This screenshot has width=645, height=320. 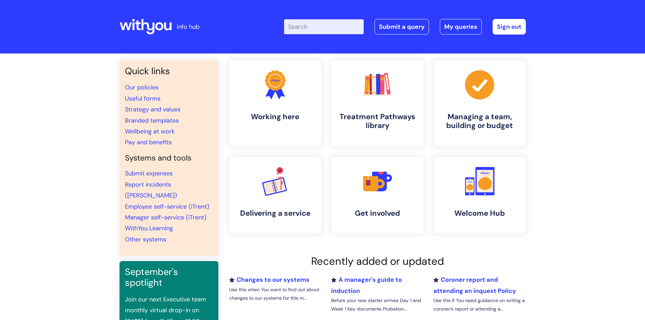 What do you see at coordinates (479, 305) in the screenshot?
I see `p: Use this if You need guidance on writing a coroner’s report or attending a...` at bounding box center [479, 305].